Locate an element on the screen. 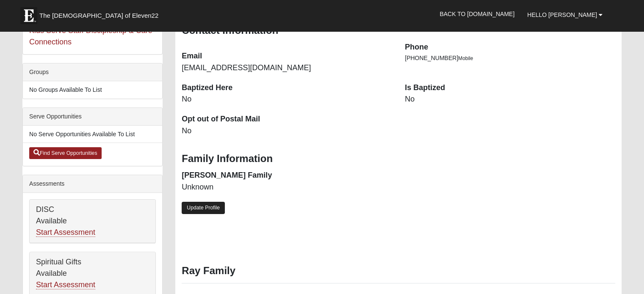  div: DISC Available is located at coordinates (92, 221).